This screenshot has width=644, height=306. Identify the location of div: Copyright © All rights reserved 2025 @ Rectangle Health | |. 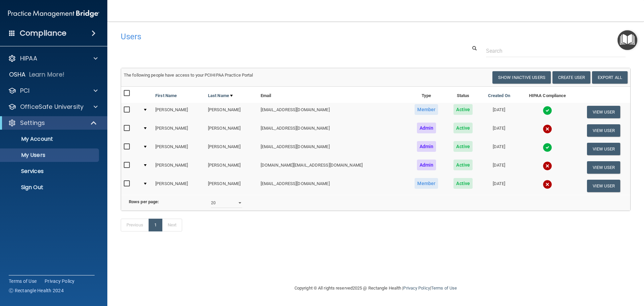
(376, 288).